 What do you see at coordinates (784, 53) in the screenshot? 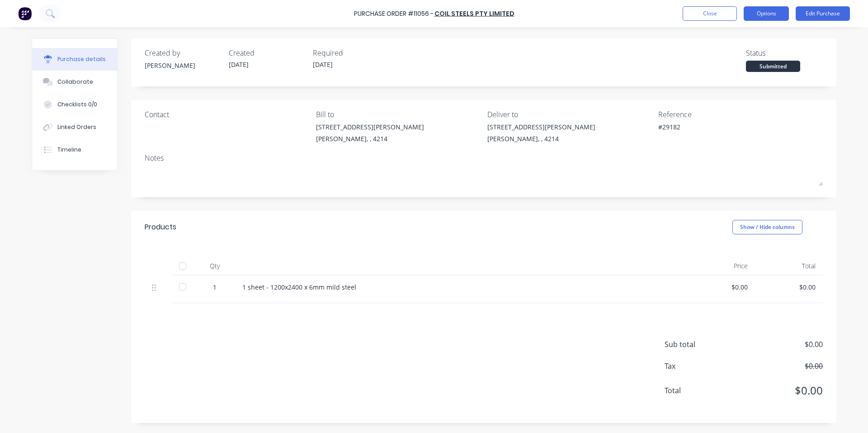
I see `div: Status` at bounding box center [784, 53].